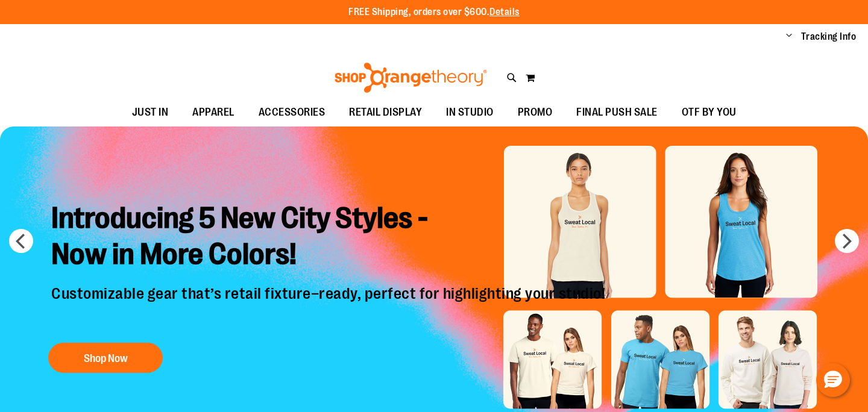  Describe the element at coordinates (21, 241) in the screenshot. I see `button: prev` at that location.